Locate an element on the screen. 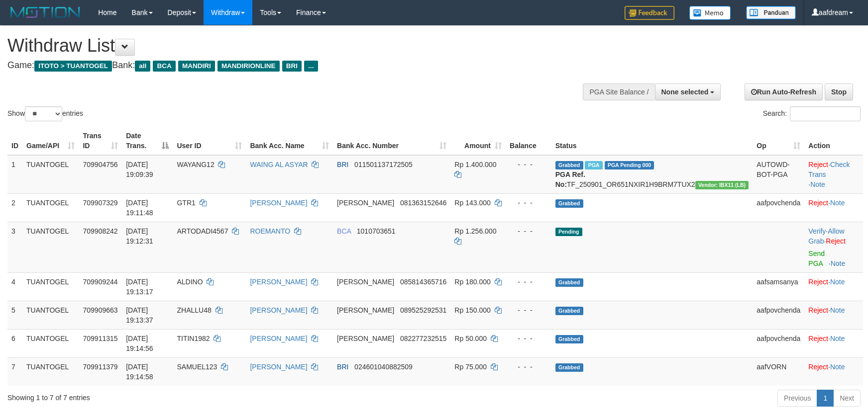 The height and width of the screenshot is (420, 868). span: Vendor URL: https://dashboard.q2checkout.com/secure is located at coordinates (722, 184).